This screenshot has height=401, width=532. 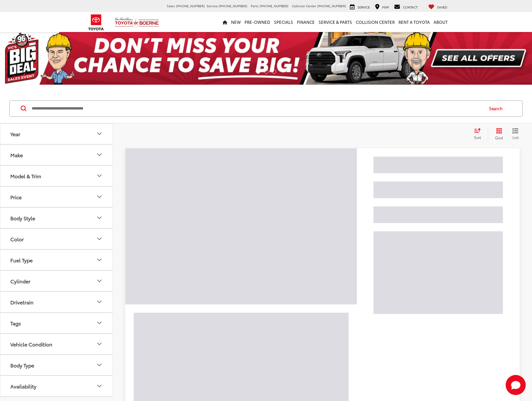 I want to click on button: YearYear, so click(x=57, y=134).